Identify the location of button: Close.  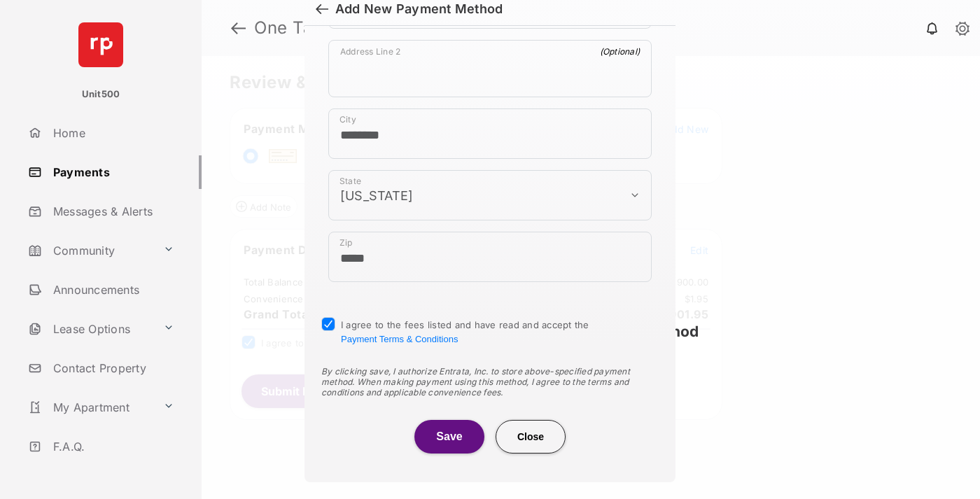
(531, 437).